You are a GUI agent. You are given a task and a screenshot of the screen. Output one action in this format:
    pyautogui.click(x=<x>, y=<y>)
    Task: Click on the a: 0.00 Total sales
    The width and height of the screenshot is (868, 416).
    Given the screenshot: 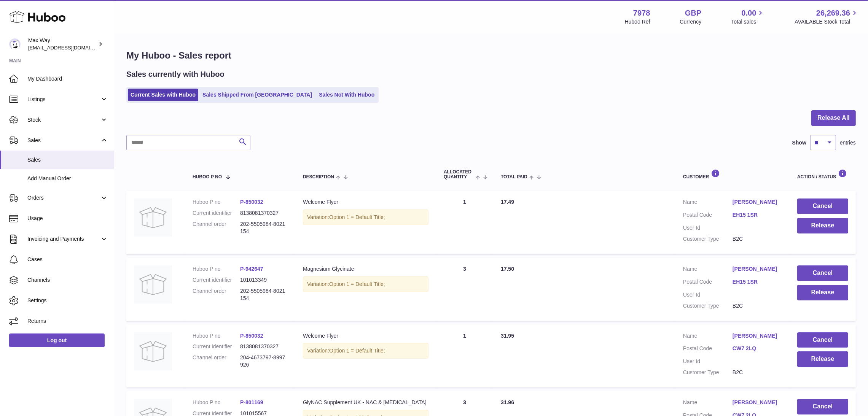 What is the action you would take?
    pyautogui.click(x=748, y=17)
    